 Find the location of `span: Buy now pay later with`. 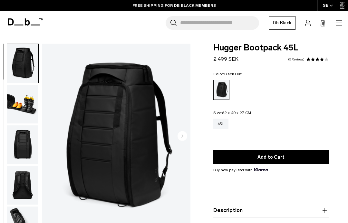

span: Buy now pay later with is located at coordinates (241, 170).